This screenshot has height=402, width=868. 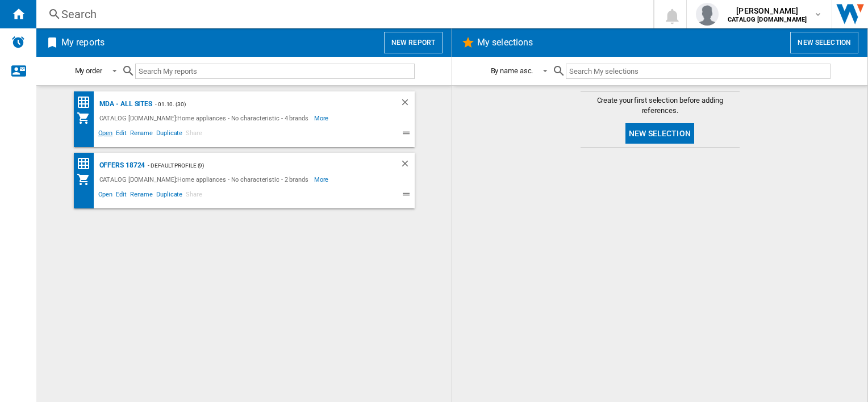 What do you see at coordinates (83, 42) in the screenshot?
I see `h2: My reports` at bounding box center [83, 42].